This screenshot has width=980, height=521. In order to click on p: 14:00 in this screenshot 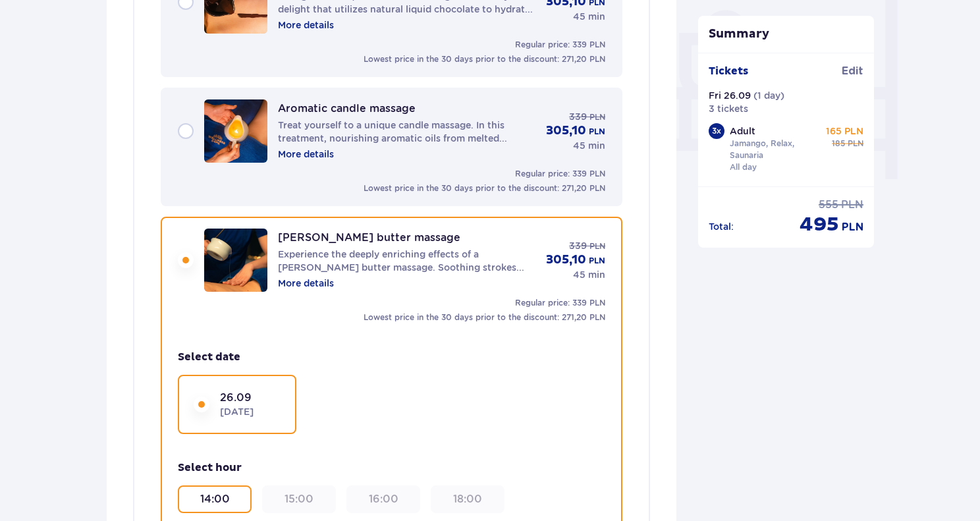, I will do `click(215, 499)`.